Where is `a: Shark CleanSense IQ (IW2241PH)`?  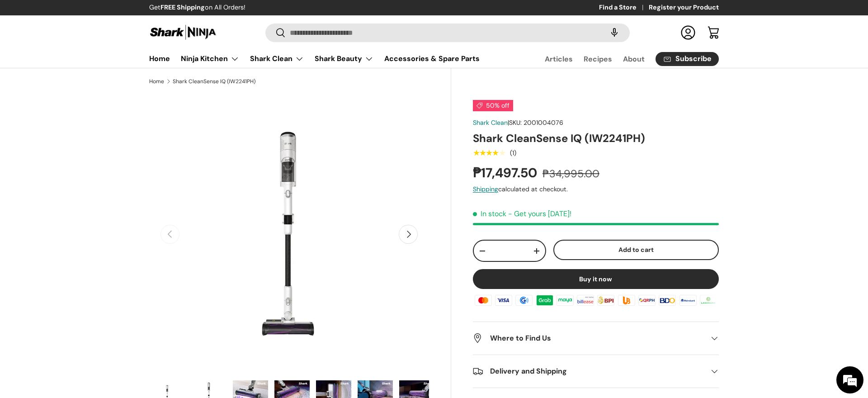 a: Shark CleanSense IQ (IW2241PH) is located at coordinates (214, 81).